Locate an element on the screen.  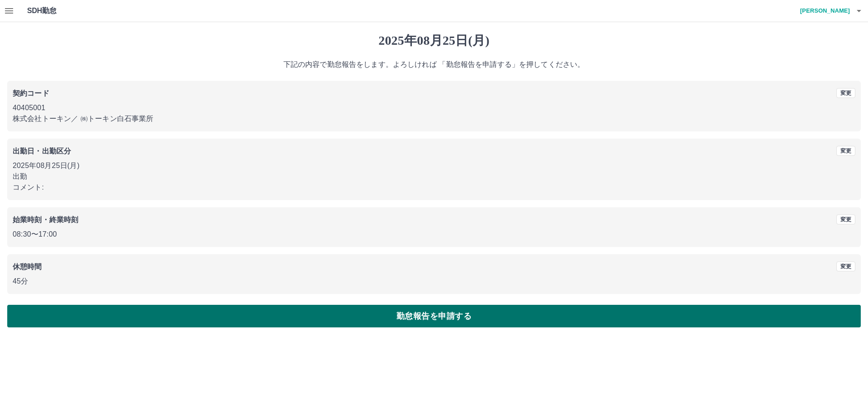
h1: 2025年08月25日(月) is located at coordinates (434, 41).